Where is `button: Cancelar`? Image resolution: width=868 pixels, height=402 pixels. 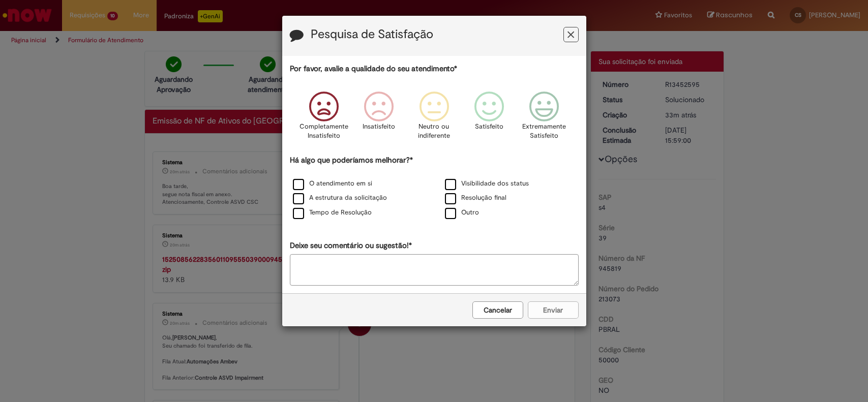 button: Cancelar is located at coordinates (498, 310).